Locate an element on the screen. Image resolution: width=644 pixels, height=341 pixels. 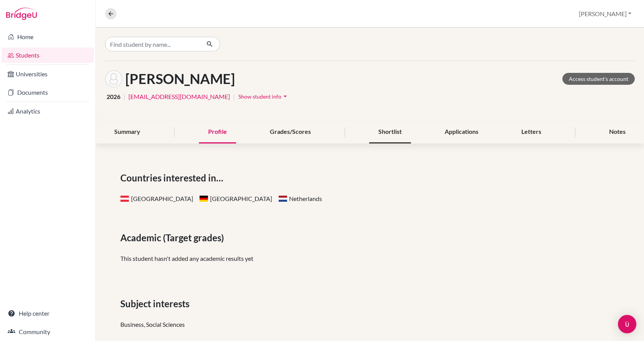
div: Shortlist is located at coordinates (390, 132).